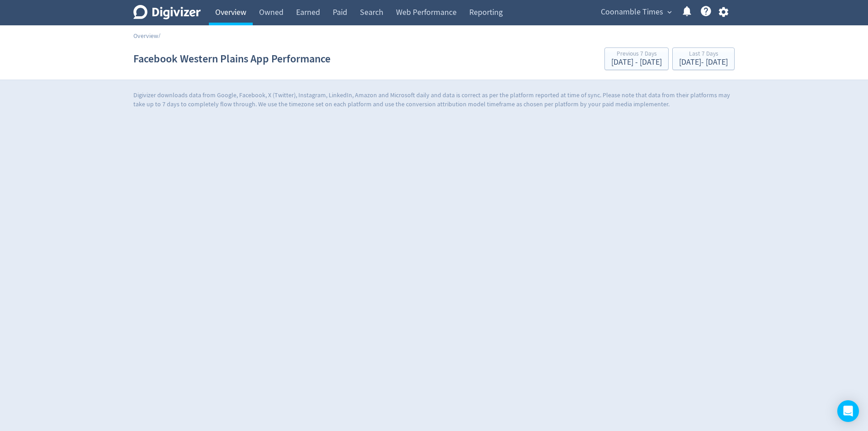 This screenshot has width=868, height=431. What do you see at coordinates (848, 412) in the screenshot?
I see `div: Open Intercom Messenger` at bounding box center [848, 412].